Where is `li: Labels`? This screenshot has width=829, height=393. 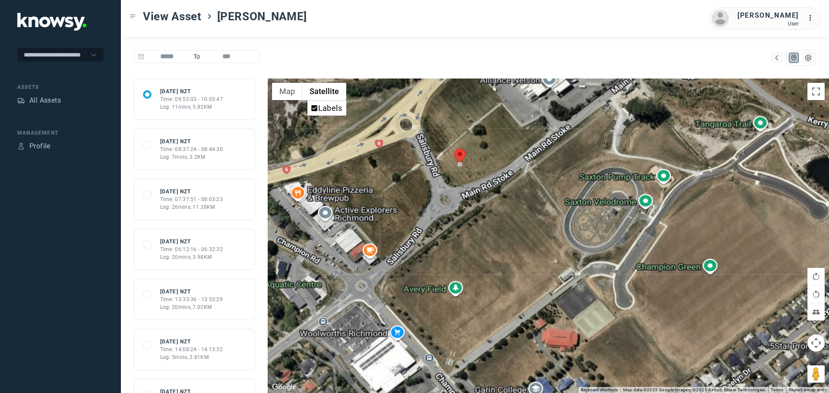
li: Labels is located at coordinates (327, 108).